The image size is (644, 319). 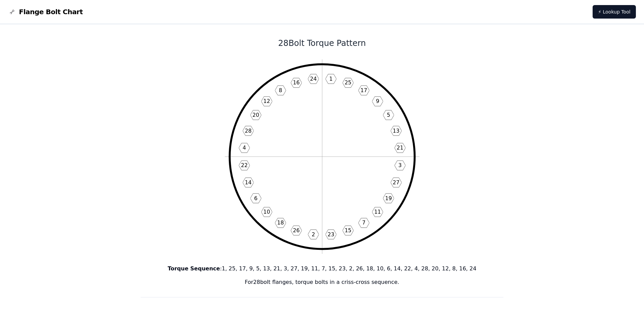 I want to click on text: 1, so click(x=331, y=79).